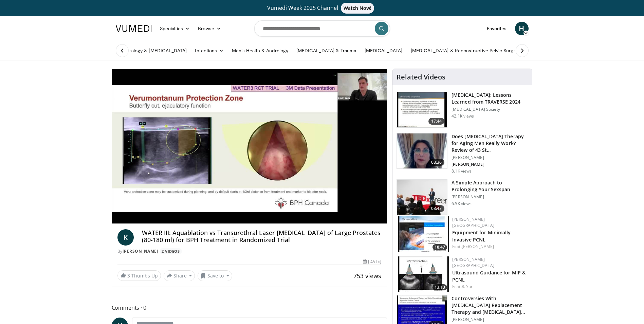 This screenshot has height=324, width=644. I want to click on img: c4bd4661-e278-4c34-863c-57c104f39734.150x105_q85_crop-smart_upscale.jpg, so click(422, 198).